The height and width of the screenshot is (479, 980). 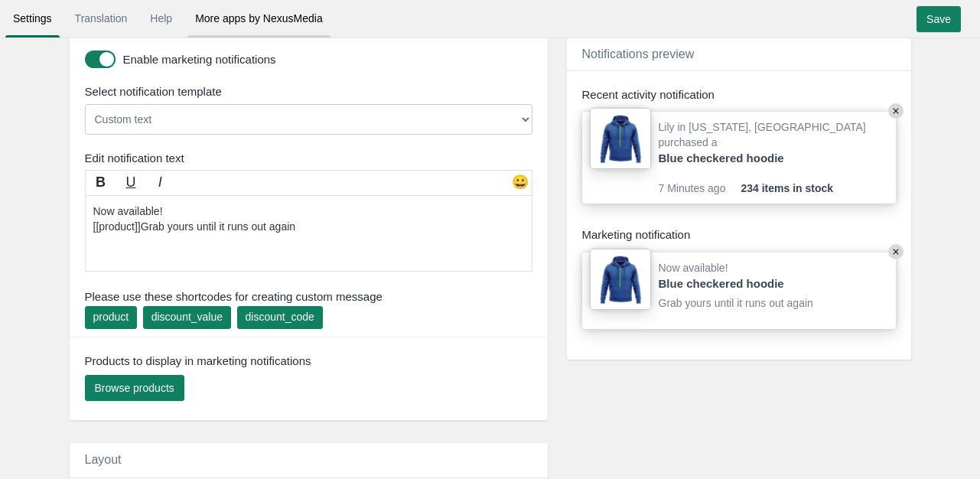 I want to click on input: Save, so click(x=939, y=19).